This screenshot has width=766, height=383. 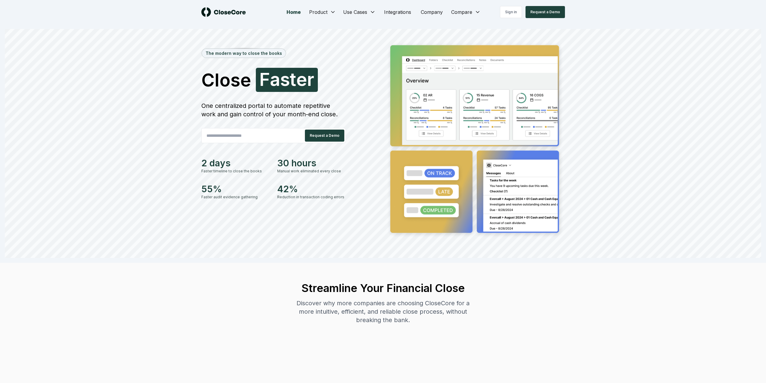 What do you see at coordinates (224, 12) in the screenshot?
I see `img: logo` at bounding box center [224, 12].